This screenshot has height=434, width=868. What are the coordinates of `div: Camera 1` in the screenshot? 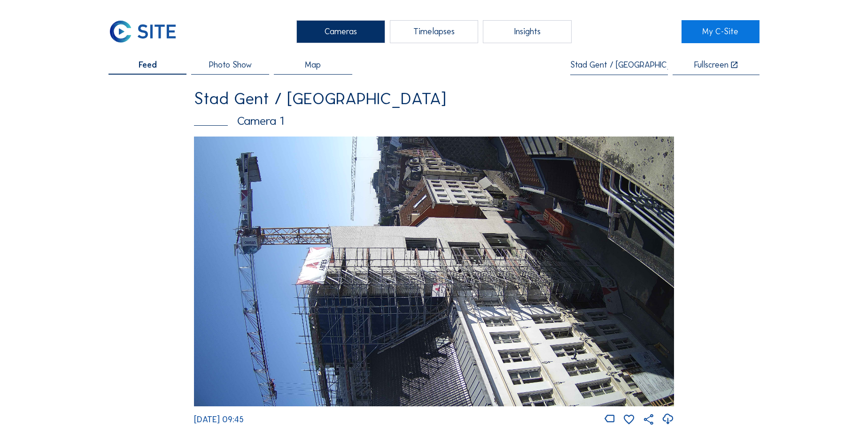 It's located at (434, 120).